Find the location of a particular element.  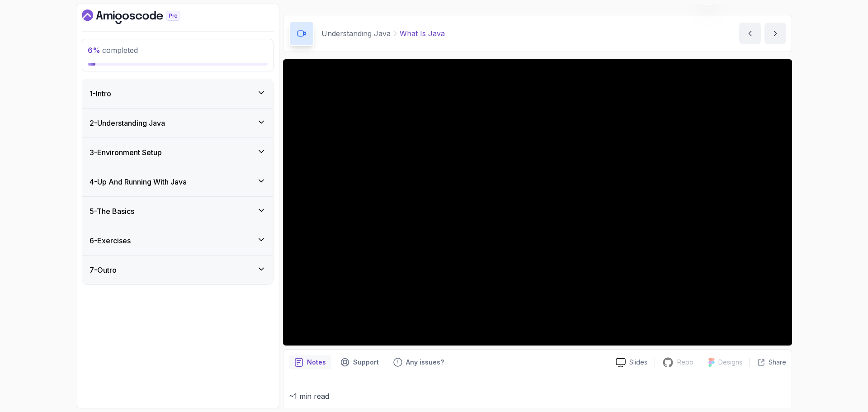

a: Dashboard is located at coordinates (141, 17).